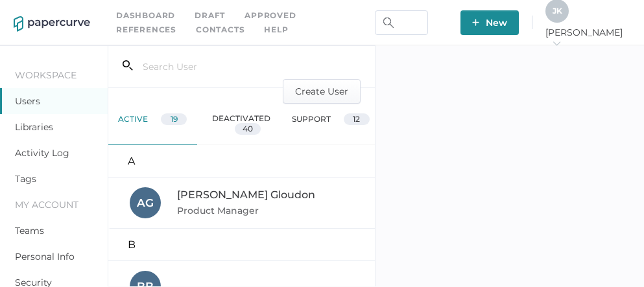 Image resolution: width=644 pixels, height=287 pixels. I want to click on a: Contacts, so click(220, 30).